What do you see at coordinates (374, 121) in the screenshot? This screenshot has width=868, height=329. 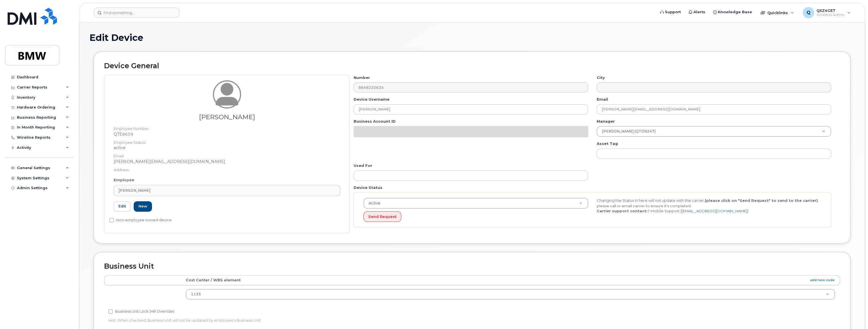 I see `label: Business Account ID` at bounding box center [374, 121].